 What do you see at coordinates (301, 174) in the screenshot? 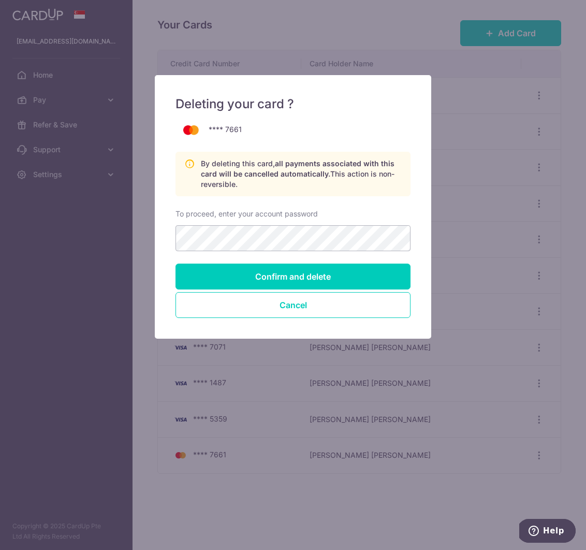
I see `p: By deleting this card, This action is non-reversible.` at bounding box center [301, 174].